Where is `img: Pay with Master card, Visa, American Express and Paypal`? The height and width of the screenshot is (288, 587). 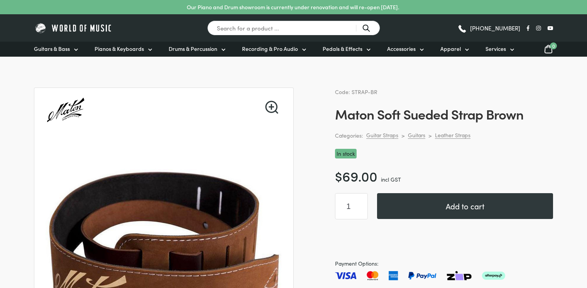 img: Pay with Master card, Visa, American Express and Paypal is located at coordinates (420, 276).